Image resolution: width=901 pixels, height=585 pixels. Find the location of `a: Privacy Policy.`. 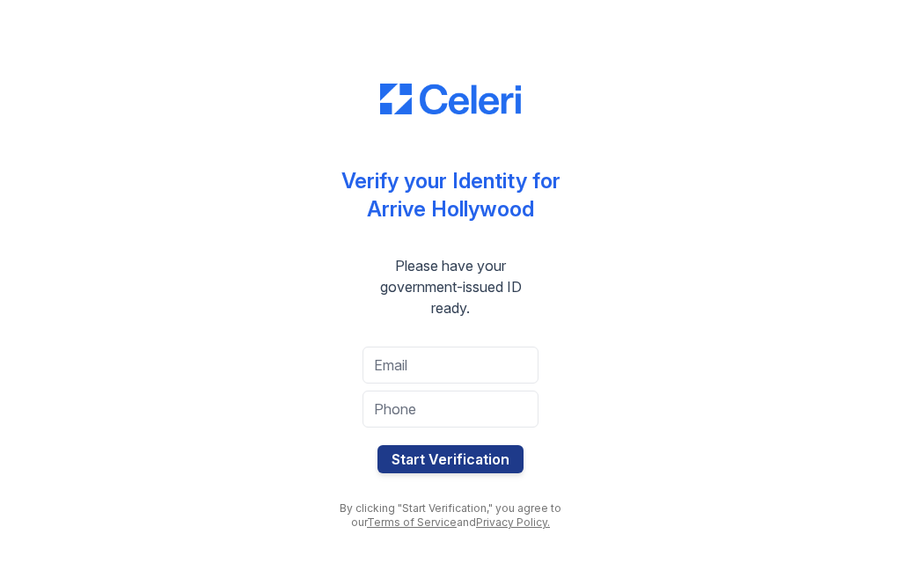

a: Privacy Policy. is located at coordinates (513, 522).